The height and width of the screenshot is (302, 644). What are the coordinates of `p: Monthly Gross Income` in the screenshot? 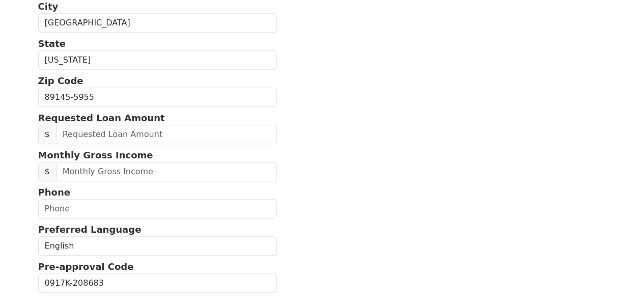 It's located at (158, 155).